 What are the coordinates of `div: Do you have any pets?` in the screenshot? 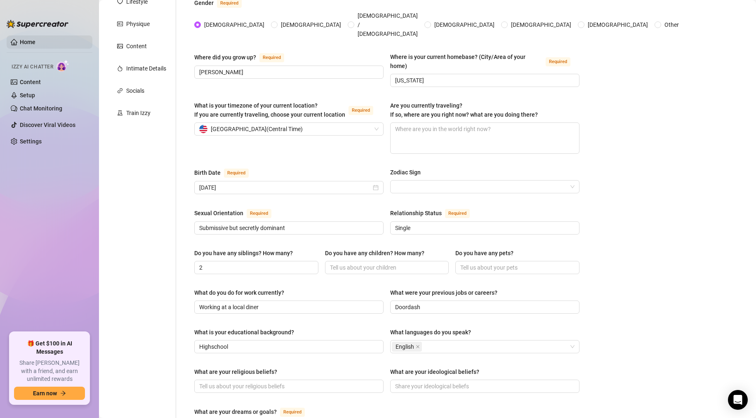 It's located at (484, 253).